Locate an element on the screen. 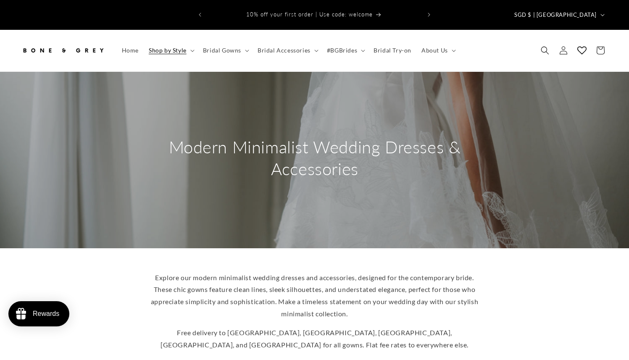  span: #BGBrides is located at coordinates (342, 50).